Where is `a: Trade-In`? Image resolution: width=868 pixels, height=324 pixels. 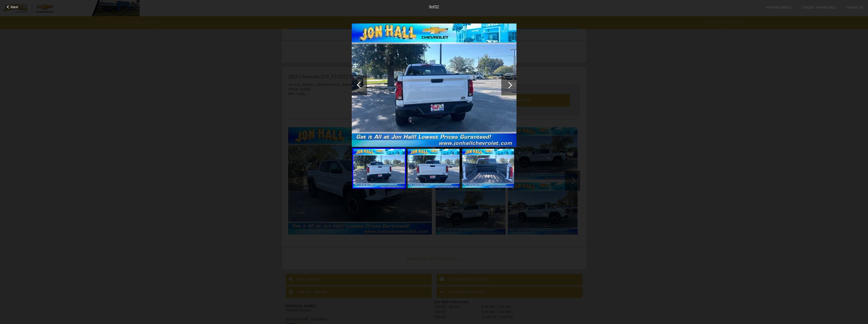
a: Trade-In is located at coordinates (854, 8).